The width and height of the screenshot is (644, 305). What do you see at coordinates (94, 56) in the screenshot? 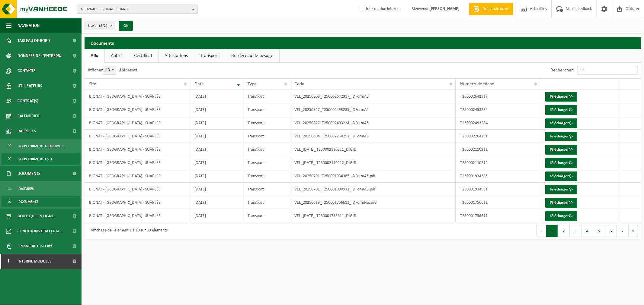
I see `a: Alle` at bounding box center [94, 56].